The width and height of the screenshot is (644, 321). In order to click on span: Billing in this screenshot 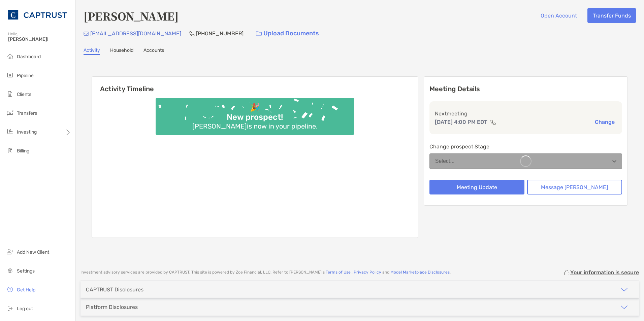, I will do `click(23, 151)`.